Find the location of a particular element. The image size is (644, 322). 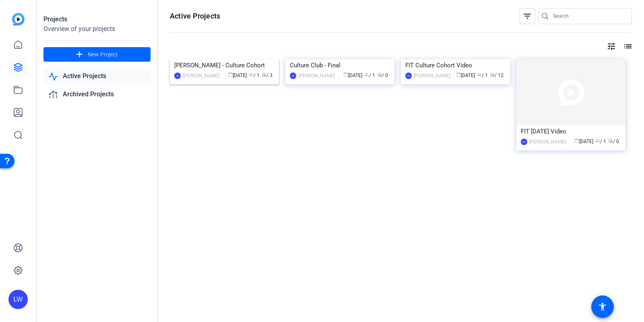

button: New Project is located at coordinates (97, 55).